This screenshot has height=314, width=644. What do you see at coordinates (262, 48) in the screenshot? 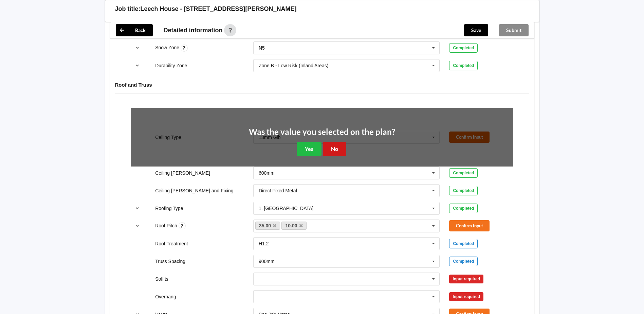
I see `div: N5` at bounding box center [262, 48].